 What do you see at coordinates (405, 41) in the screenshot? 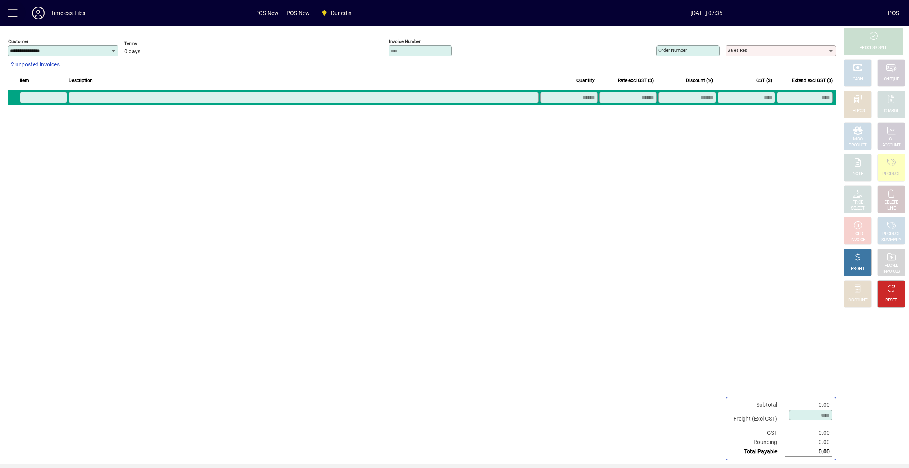
I see `mat-label: Invoice number` at bounding box center [405, 41].